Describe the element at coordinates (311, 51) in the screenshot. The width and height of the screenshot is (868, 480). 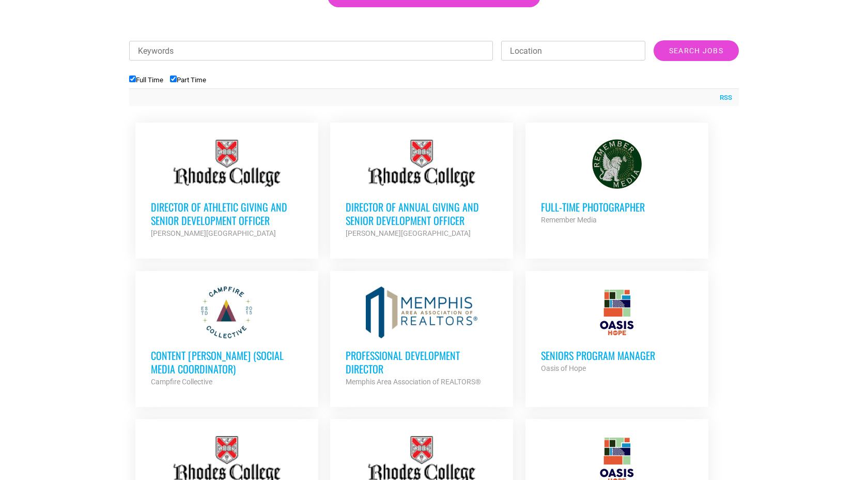
I see `input: Keywords` at that location.